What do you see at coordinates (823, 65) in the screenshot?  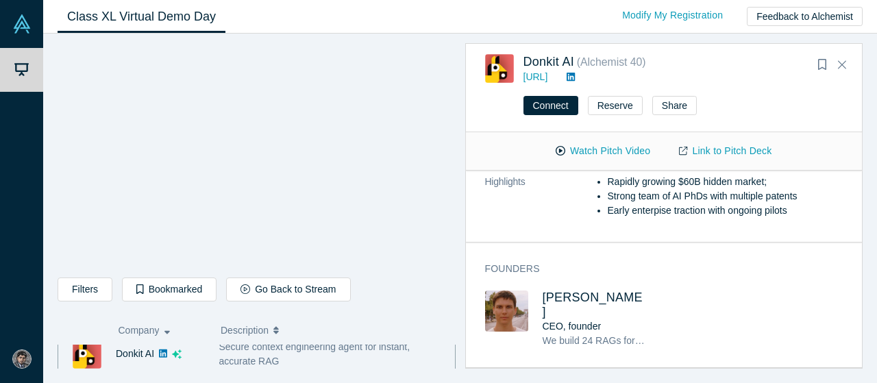 I see `button: Bookmark` at bounding box center [823, 65].